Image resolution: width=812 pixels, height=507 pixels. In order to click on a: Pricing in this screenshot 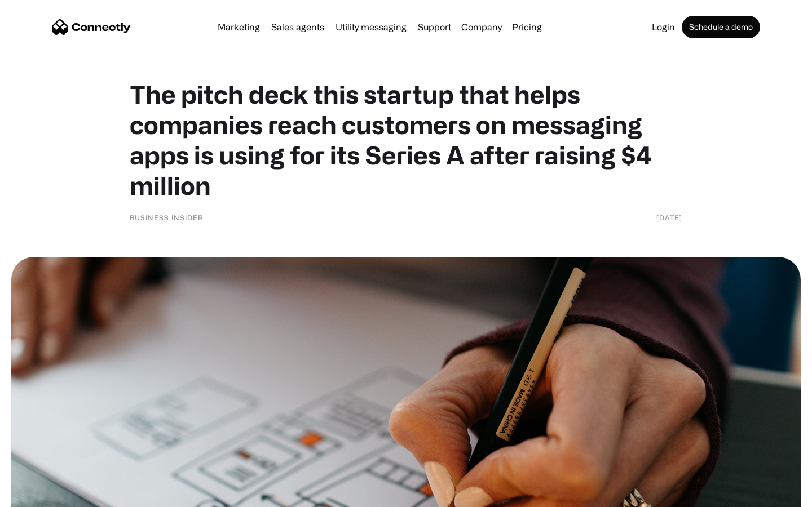, I will do `click(527, 27)`.